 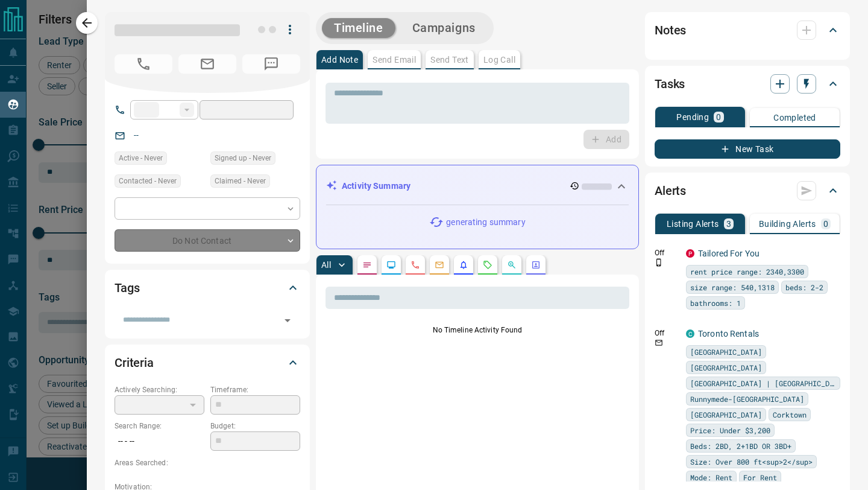 What do you see at coordinates (729, 224) in the screenshot?
I see `p: 3` at bounding box center [729, 224].